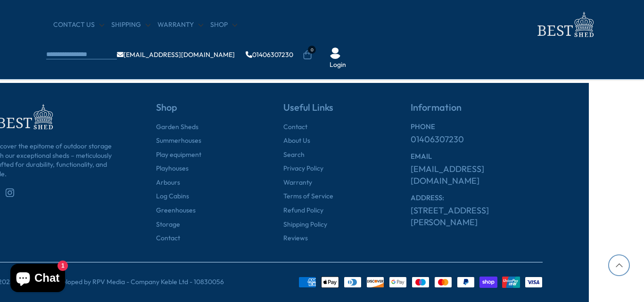 The width and height of the screenshot is (644, 302). Describe the element at coordinates (476, 156) in the screenshot. I see `h6: EMAIL` at that location.